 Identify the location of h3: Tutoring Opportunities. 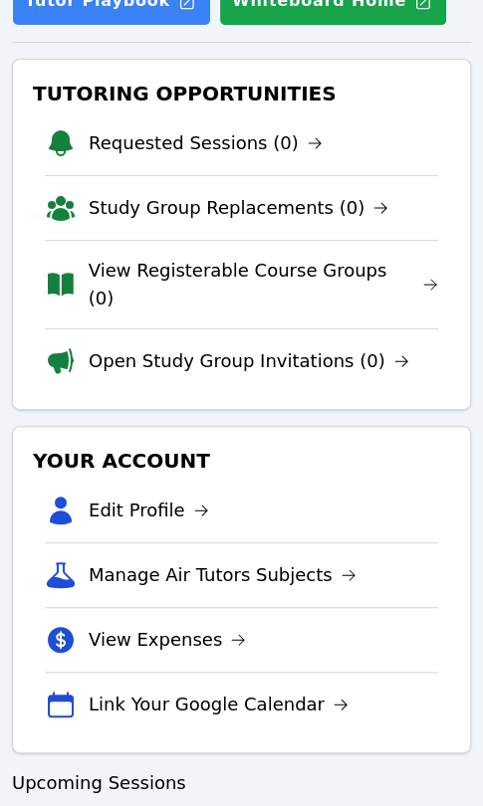
(241, 94).